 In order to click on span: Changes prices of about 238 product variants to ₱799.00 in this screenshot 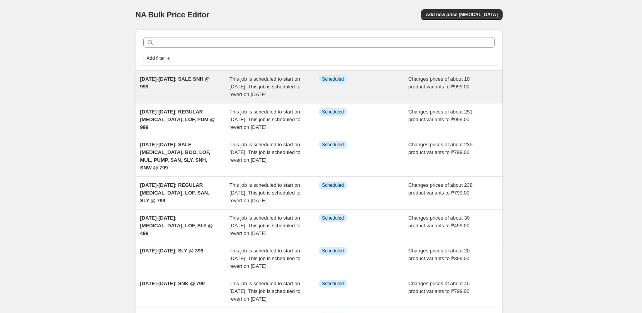, I will do `click(440, 189)`.